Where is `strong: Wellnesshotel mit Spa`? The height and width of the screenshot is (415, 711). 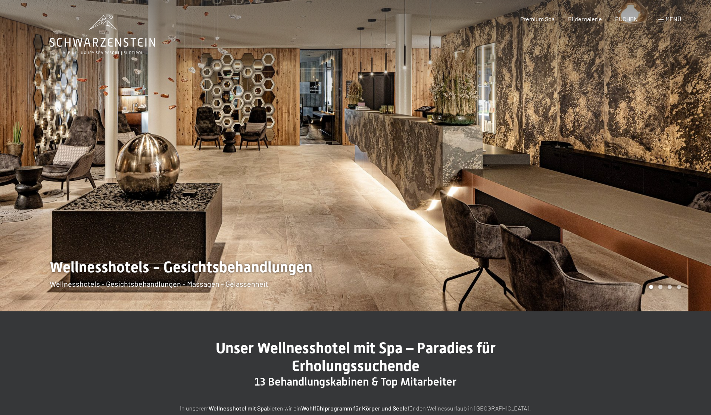
strong: Wellnesshotel mit Spa is located at coordinates (238, 408).